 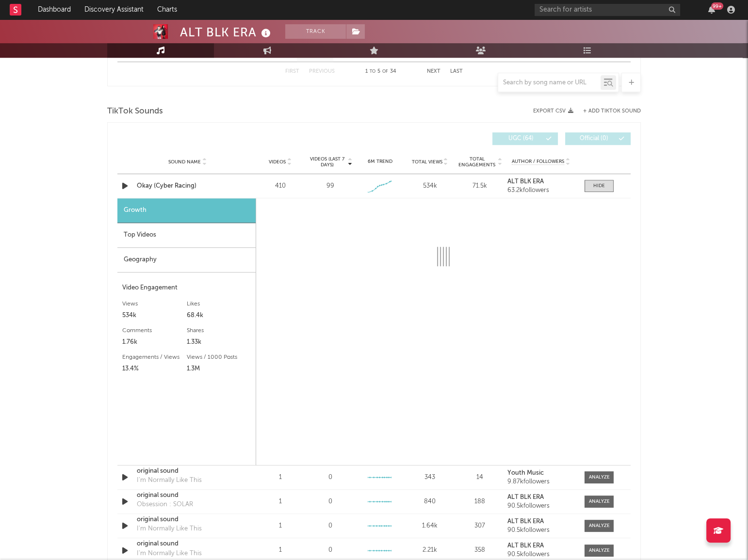 I want to click on a: Okay (Cyber Racing), so click(x=187, y=186).